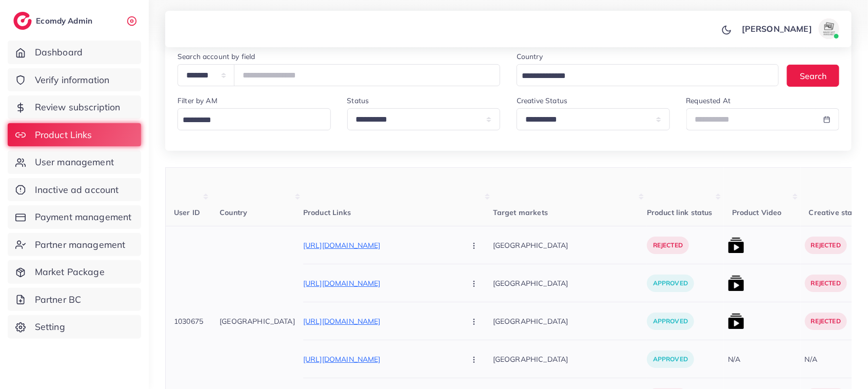 The height and width of the screenshot is (389, 868). I want to click on span: Dashboard, so click(58, 52).